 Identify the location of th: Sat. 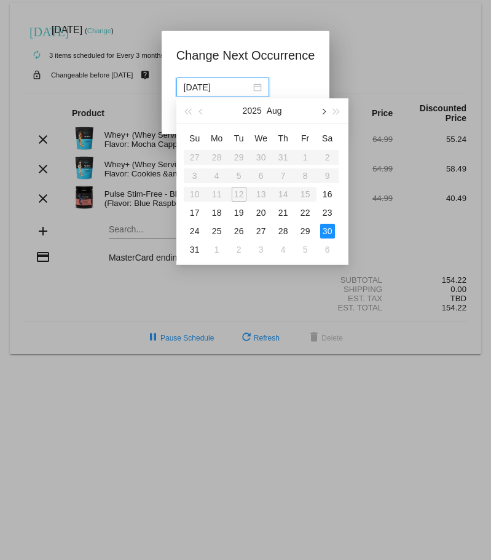
(327, 138).